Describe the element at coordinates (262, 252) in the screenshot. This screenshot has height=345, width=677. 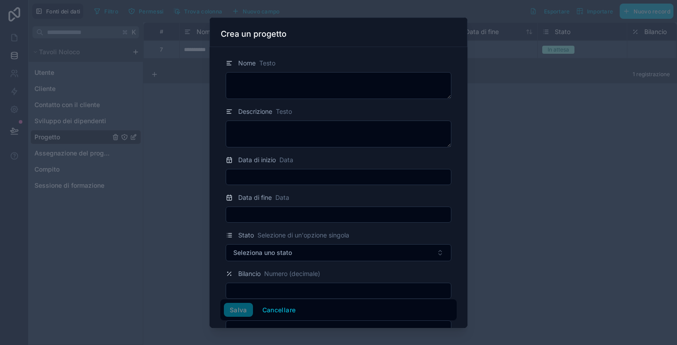
I see `font: Seleziona uno stato` at that location.